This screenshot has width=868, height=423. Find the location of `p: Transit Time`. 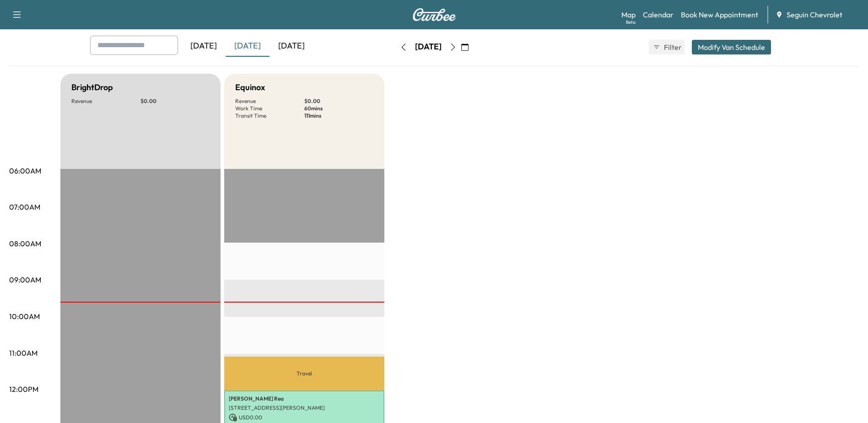

p: Transit Time is located at coordinates (269, 116).